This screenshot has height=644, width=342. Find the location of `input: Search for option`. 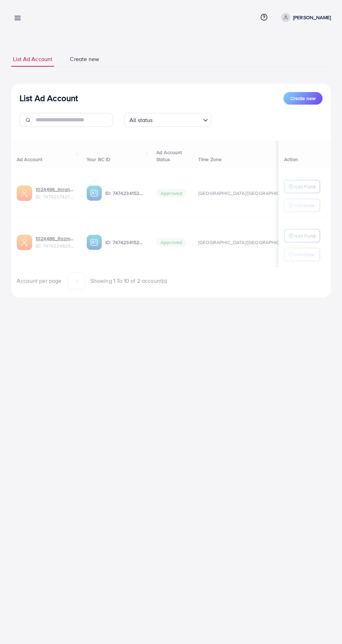

input: Search for option is located at coordinates (177, 120).